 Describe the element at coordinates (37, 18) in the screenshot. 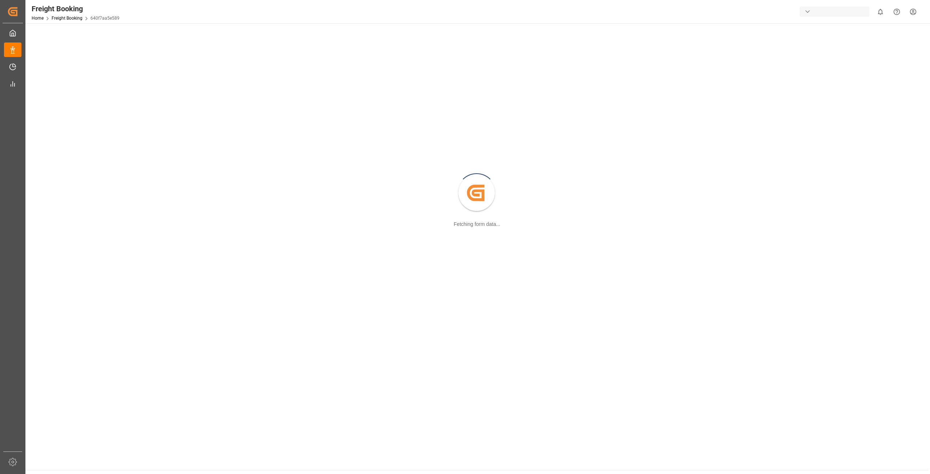

I see `a: Home` at that location.